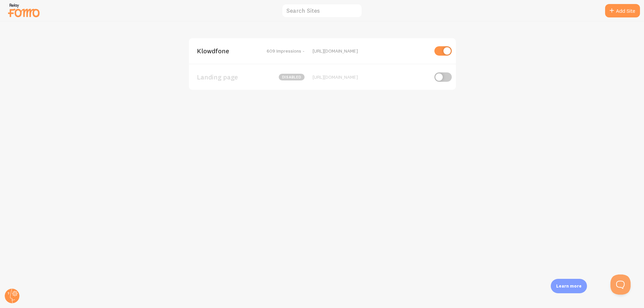 This screenshot has width=644, height=308. I want to click on p: Learn more, so click(569, 286).